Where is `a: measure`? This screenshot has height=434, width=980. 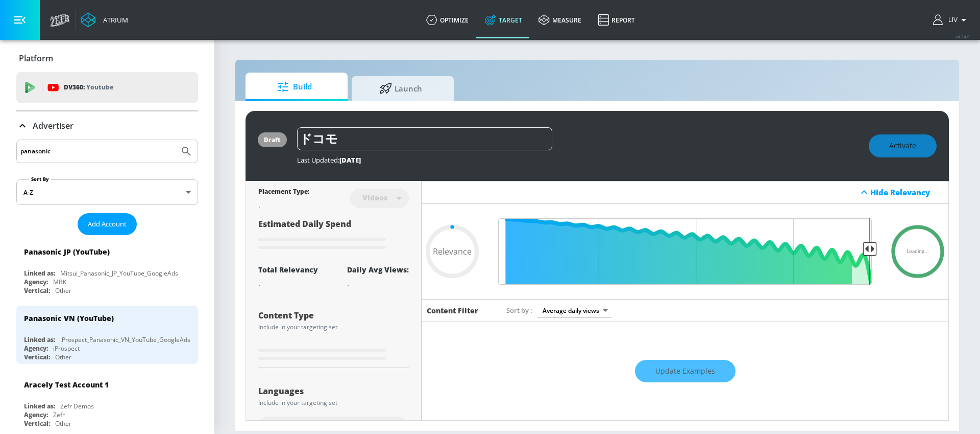
a: measure is located at coordinates (560, 20).